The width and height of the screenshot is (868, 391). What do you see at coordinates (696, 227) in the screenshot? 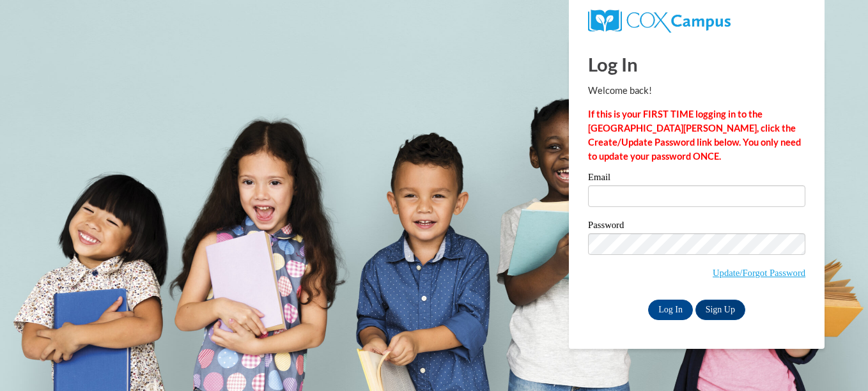
I see `label: Password` at bounding box center [696, 227].